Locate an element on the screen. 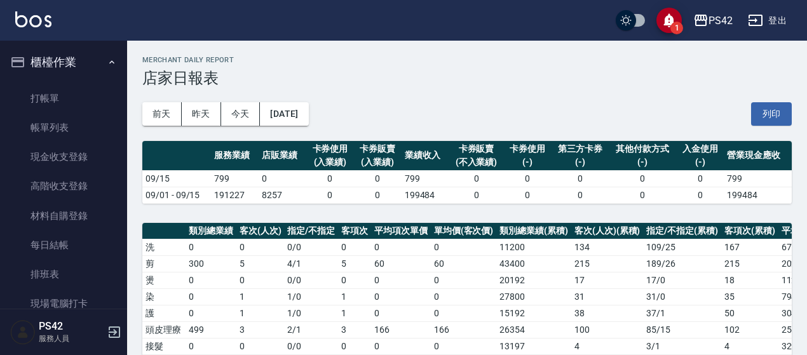 Image resolution: width=807 pixels, height=355 pixels. div: 其他付款方式 is located at coordinates (642, 149).